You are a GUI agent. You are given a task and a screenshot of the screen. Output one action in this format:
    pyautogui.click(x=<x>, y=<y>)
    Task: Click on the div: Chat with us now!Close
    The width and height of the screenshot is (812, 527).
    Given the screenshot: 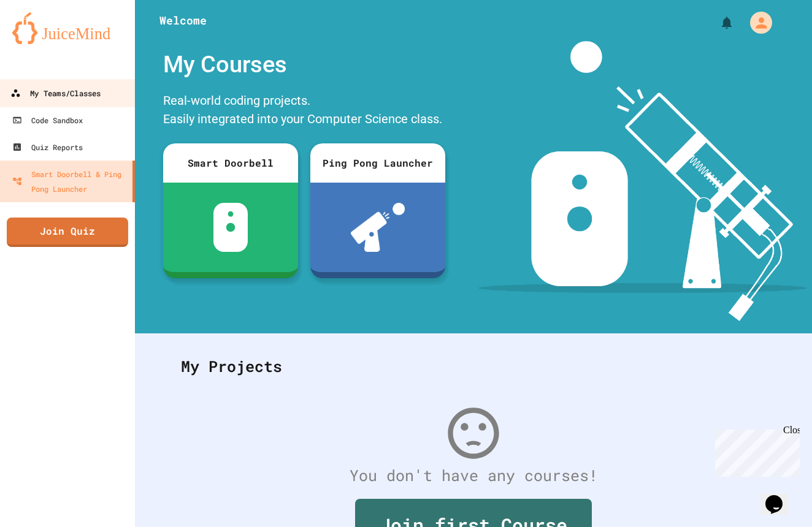 What is the action you would take?
    pyautogui.click(x=45, y=41)
    